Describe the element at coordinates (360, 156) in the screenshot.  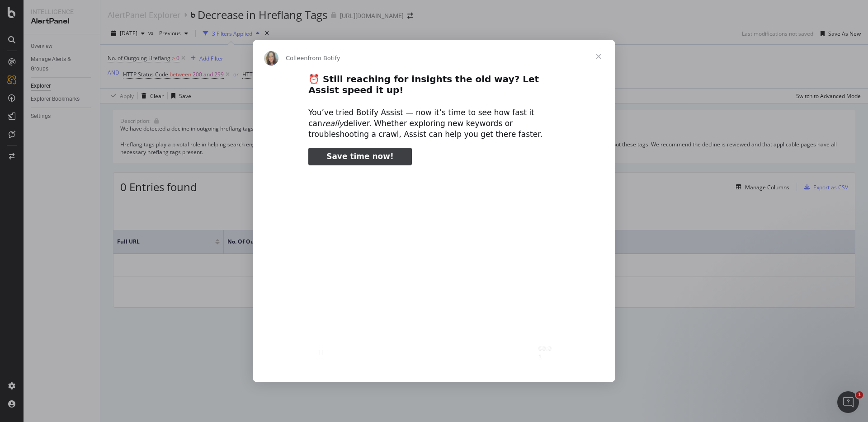
I see `span: Save time now!` at that location.